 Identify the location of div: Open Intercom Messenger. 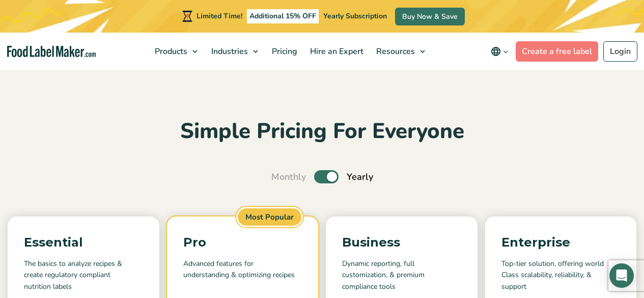
(622, 276).